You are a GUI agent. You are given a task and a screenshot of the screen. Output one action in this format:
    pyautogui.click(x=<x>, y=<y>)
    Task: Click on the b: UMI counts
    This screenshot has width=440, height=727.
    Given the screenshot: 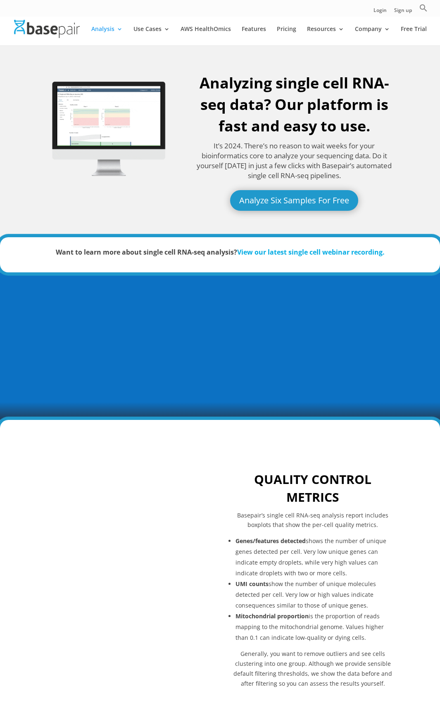 What is the action you would take?
    pyautogui.click(x=252, y=583)
    